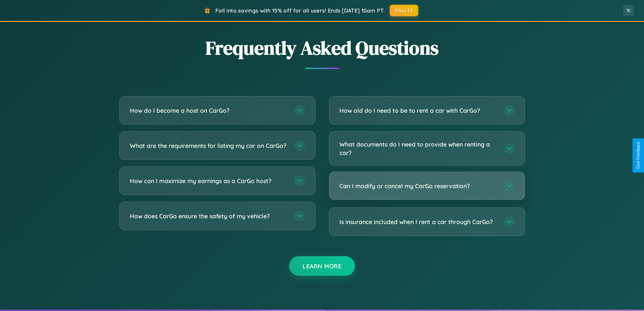  I want to click on h3: How can I maximize my earnings as a CarGo host?, so click(209, 181).